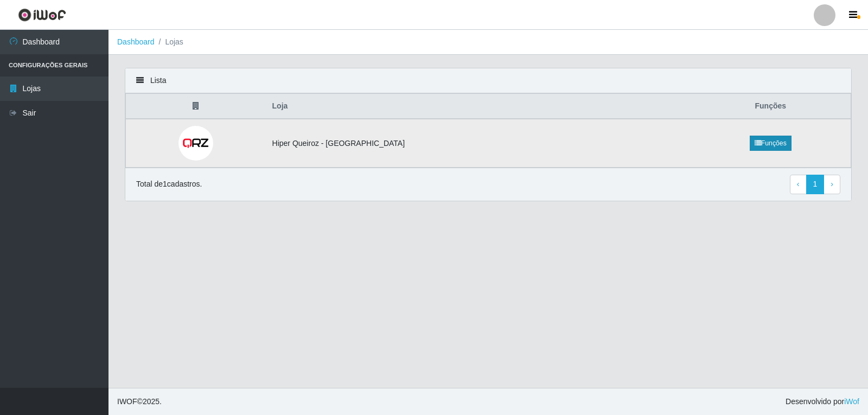  Describe the element at coordinates (169, 184) in the screenshot. I see `p: Total de 1 cadastros.` at that location.